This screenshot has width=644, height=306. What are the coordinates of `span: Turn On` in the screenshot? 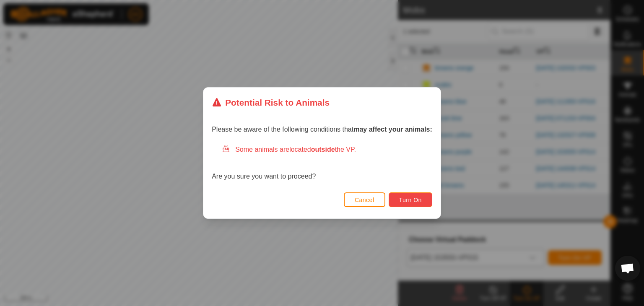 It's located at (411, 200).